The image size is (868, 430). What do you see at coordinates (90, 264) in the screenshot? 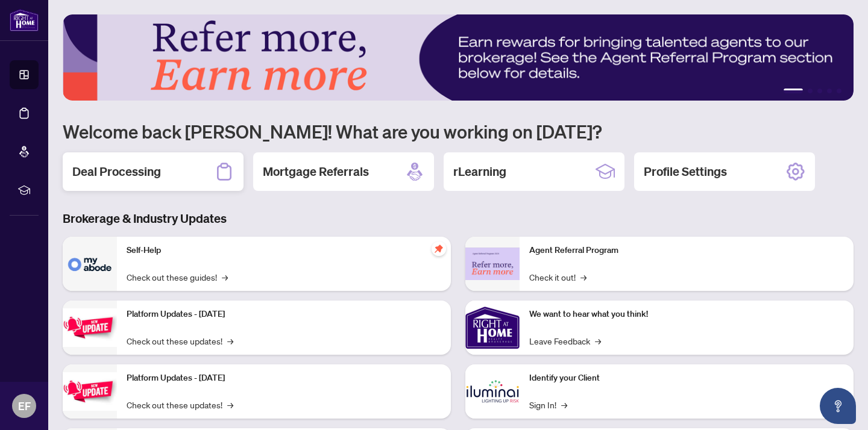
I see `img: Self-Help` at bounding box center [90, 264].